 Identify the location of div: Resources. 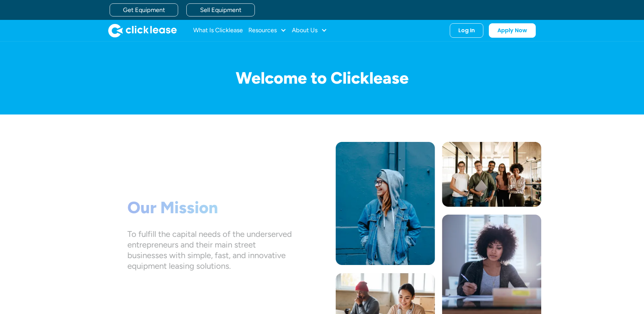
(268, 30).